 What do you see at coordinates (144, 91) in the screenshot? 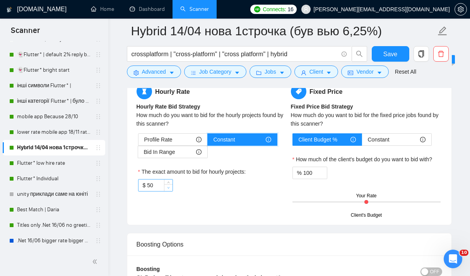
I see `span: hourglass` at bounding box center [144, 91].